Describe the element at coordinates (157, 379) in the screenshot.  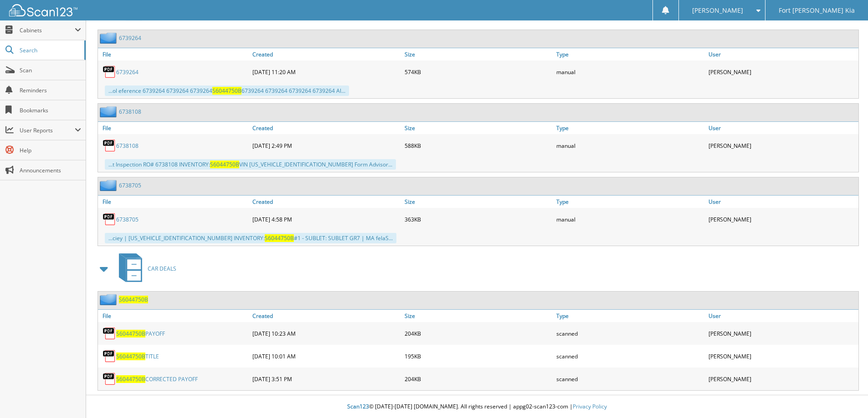
I see `a: S6044750BCORRECTED PAYOFF` at that location.